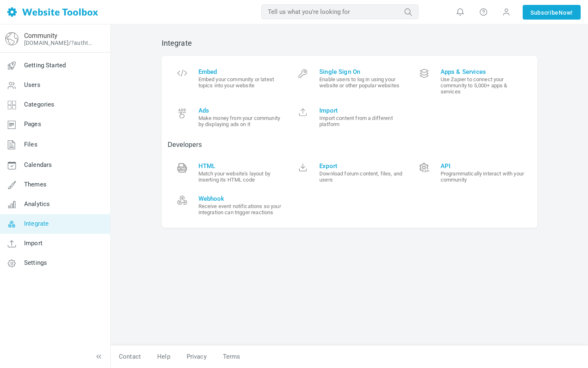  Describe the element at coordinates (240, 198) in the screenshot. I see `span: Webhook` at that location.